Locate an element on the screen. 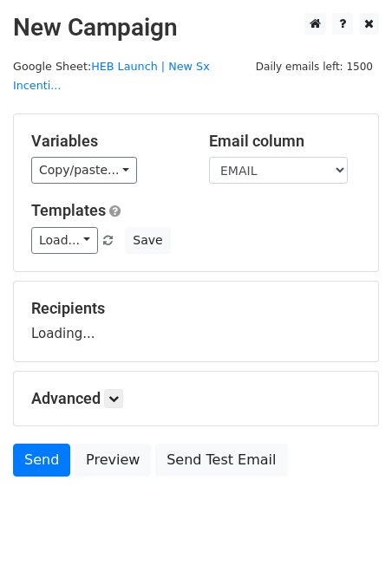  span: Daily emails left: 1500 is located at coordinates (314, 67).